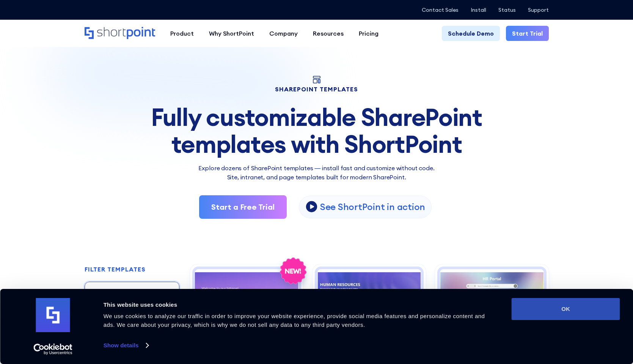 The width and height of the screenshot is (633, 364). I want to click on a: Status, so click(507, 10).